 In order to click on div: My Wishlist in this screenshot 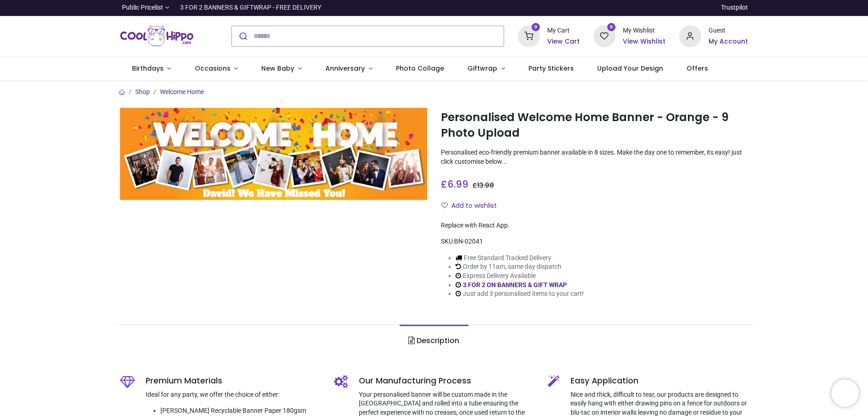, I will do `click(644, 31)`.